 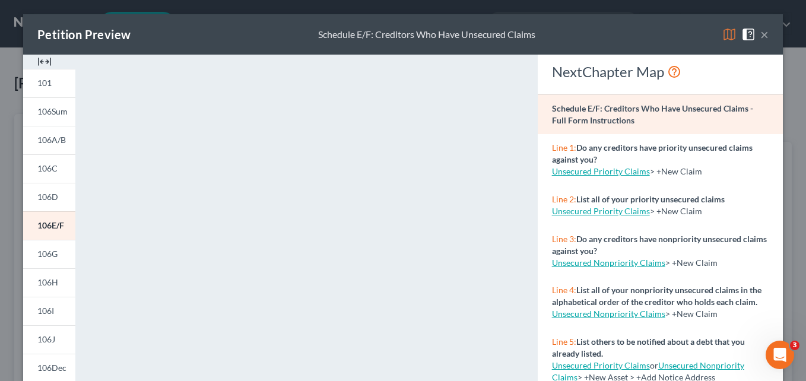 What do you see at coordinates (49, 112) in the screenshot?
I see `a: 106Sum` at bounding box center [49, 112].